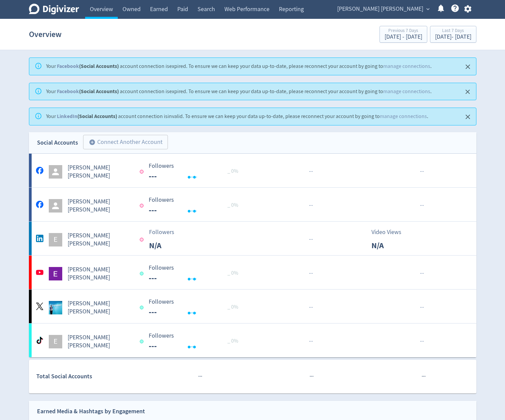 This screenshot has height=420, width=505. I want to click on span: expand_more, so click(428, 9).